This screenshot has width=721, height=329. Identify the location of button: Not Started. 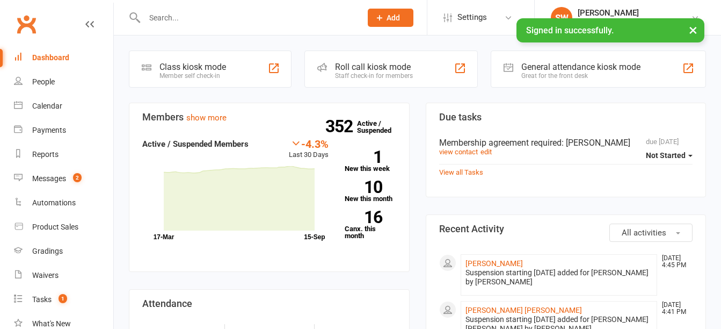
(669, 155).